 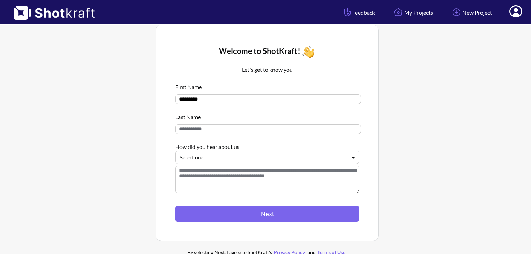 What do you see at coordinates (267, 145) in the screenshot?
I see `div: How did you hear about us` at bounding box center [267, 145].